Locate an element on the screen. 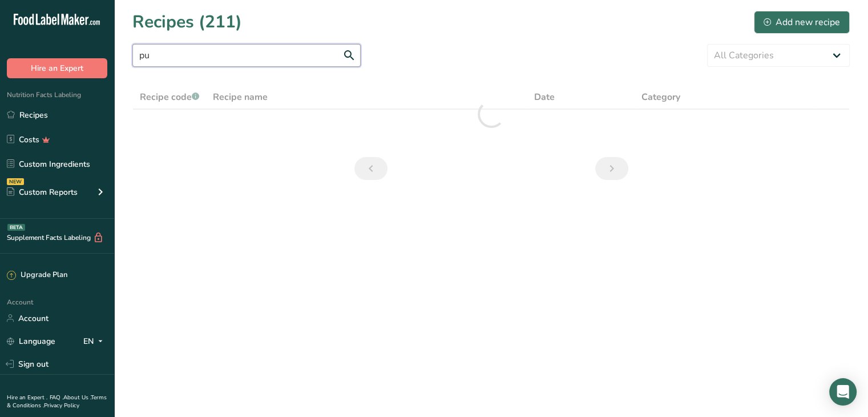 The width and height of the screenshot is (868, 417). a: FAQ . is located at coordinates (56, 398).